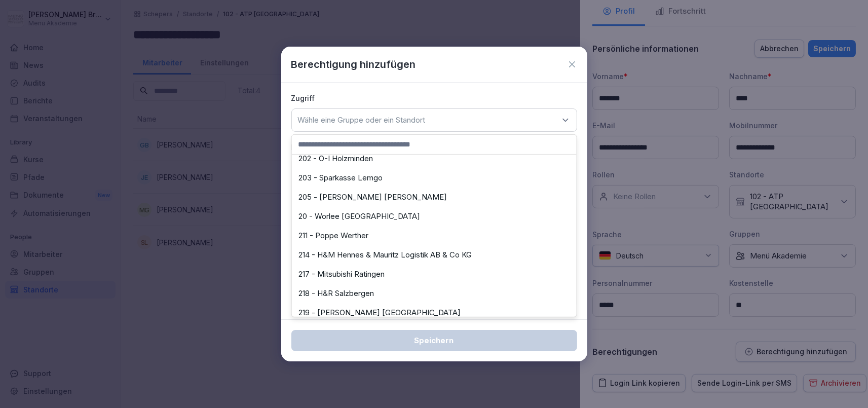  I want to click on p: Berechtigung hinzufügen, so click(353, 65).